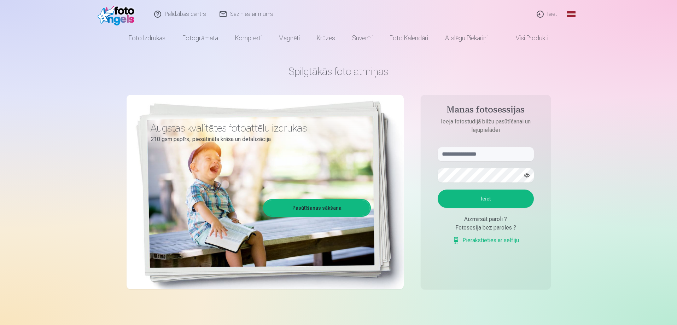 This screenshot has height=325, width=677. I want to click on a: Pierakstieties ar selfiju, so click(486, 240).